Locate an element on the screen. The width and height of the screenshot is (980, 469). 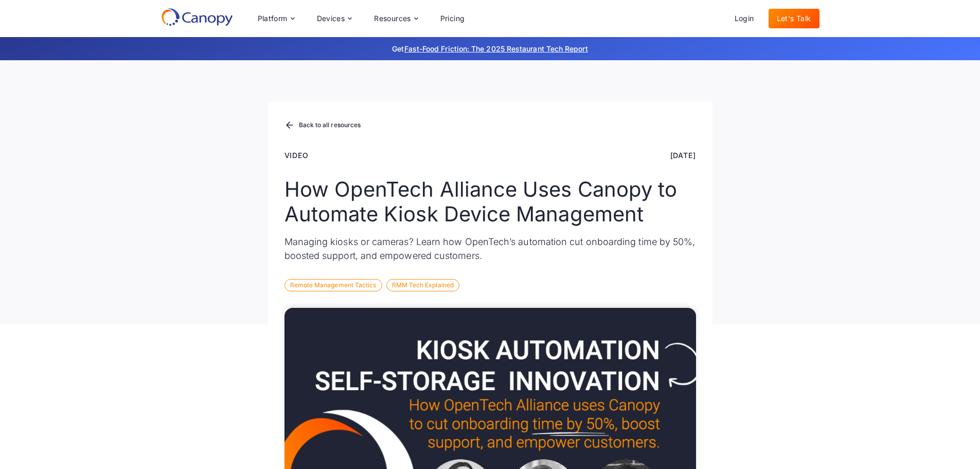
a: Login is located at coordinates (745, 19).